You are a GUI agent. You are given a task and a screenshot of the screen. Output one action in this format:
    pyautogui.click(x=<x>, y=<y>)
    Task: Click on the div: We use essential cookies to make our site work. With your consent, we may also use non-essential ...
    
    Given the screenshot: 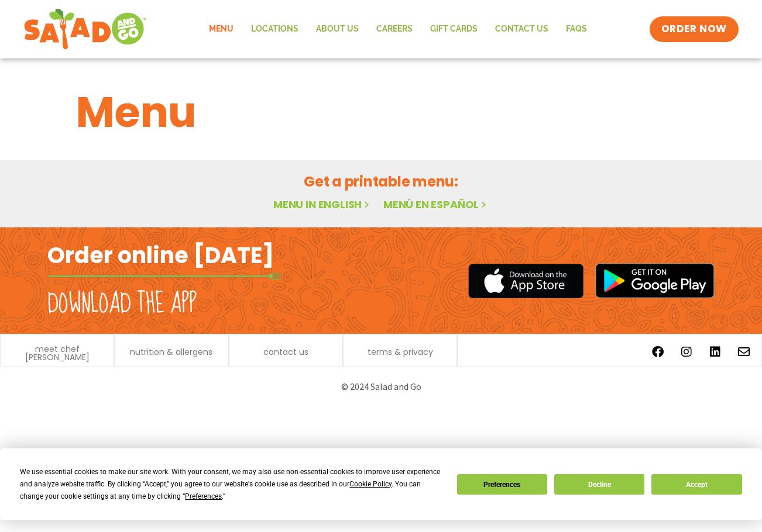 What is the action you would take?
    pyautogui.click(x=231, y=484)
    